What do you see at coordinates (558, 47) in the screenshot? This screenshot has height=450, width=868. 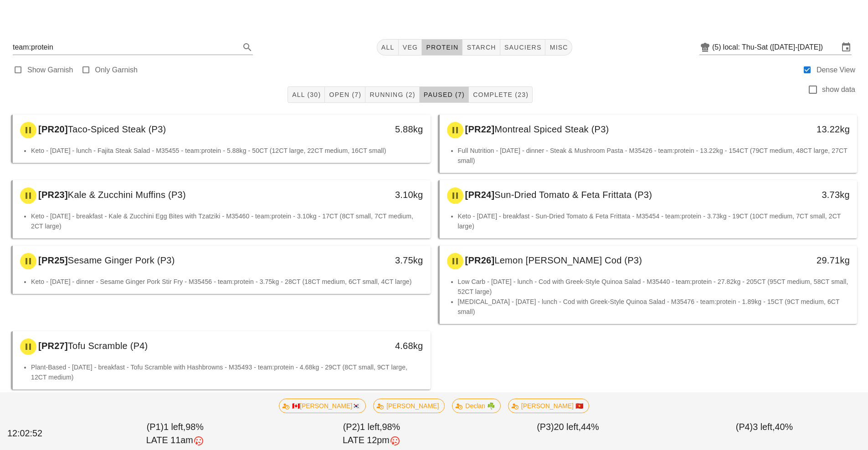 I see `span: misc` at bounding box center [558, 47].